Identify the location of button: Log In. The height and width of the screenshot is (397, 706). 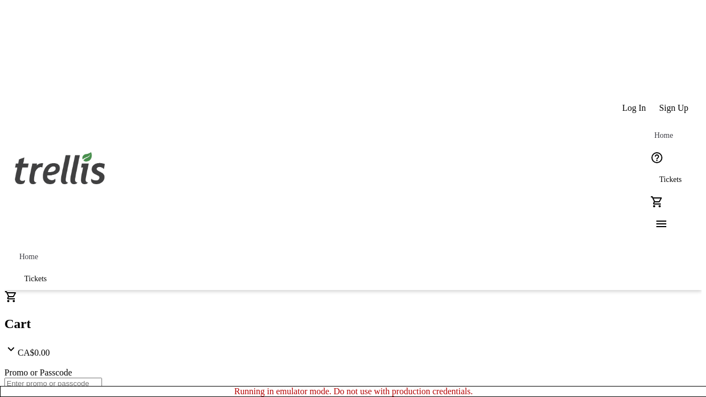
(634, 108).